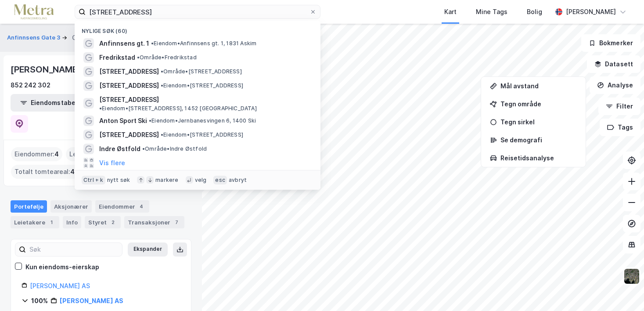 Image resolution: width=644 pixels, height=311 pixels. Describe the element at coordinates (614, 64) in the screenshot. I see `button: Datasett` at that location.